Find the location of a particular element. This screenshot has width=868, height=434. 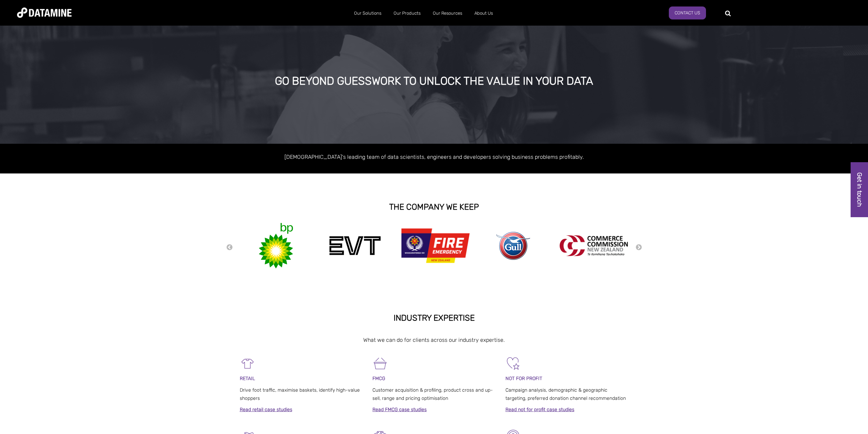

a: Our Resources is located at coordinates (448, 13).